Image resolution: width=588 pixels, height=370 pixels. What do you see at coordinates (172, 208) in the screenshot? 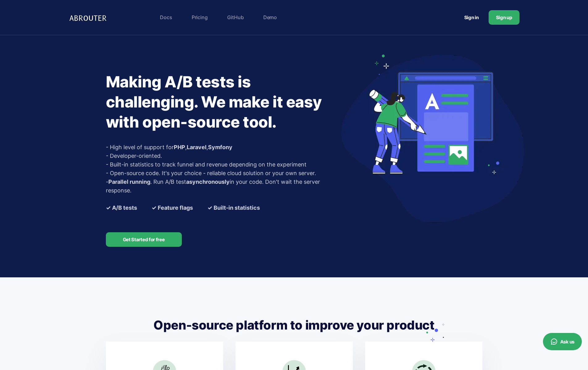
I see `b: ✓ Feature flags` at bounding box center [172, 208].